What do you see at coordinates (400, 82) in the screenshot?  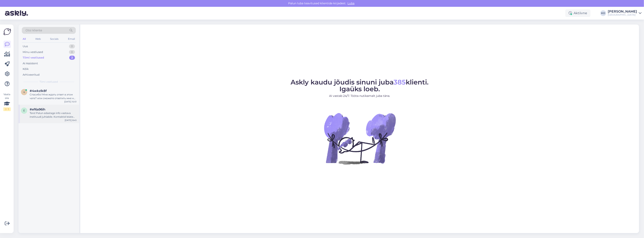 I see `span: 385` at bounding box center [400, 82].